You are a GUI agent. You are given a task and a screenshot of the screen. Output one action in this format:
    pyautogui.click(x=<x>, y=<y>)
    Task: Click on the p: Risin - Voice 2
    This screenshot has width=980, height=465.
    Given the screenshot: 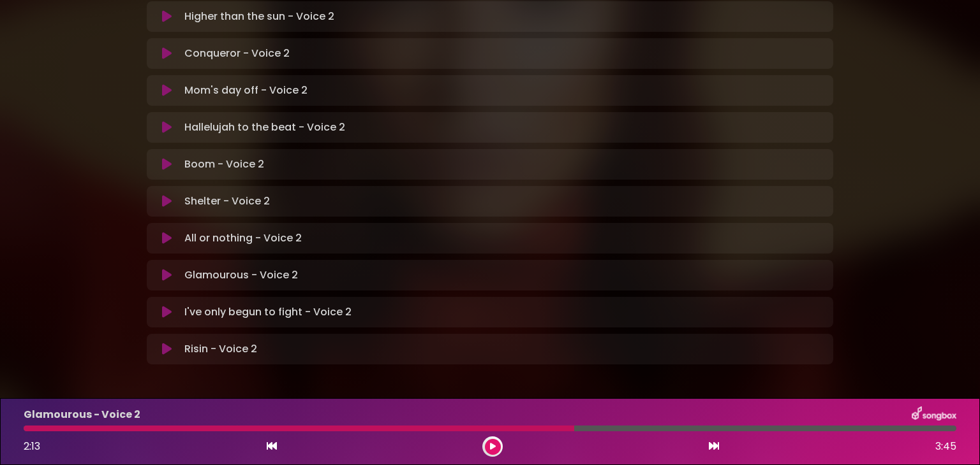 What is the action you would take?
    pyautogui.click(x=221, y=349)
    